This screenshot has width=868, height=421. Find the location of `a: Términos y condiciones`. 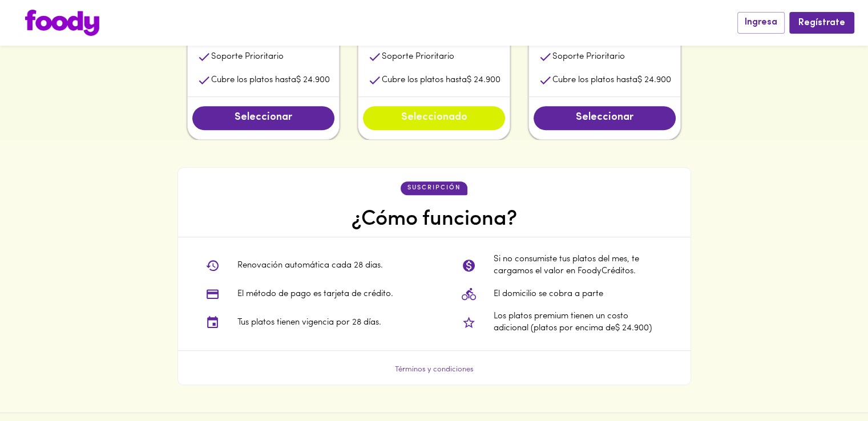

a: Términos y condiciones is located at coordinates (434, 369).